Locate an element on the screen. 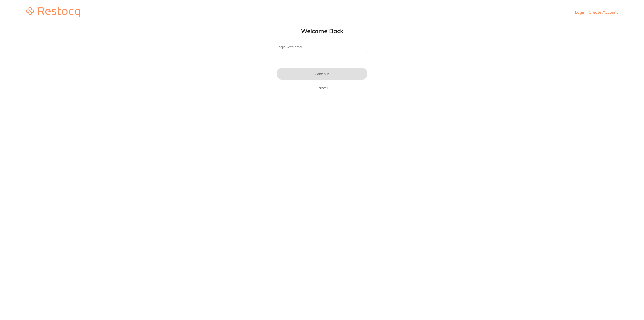 Image resolution: width=644 pixels, height=320 pixels. a: Create Account is located at coordinates (604, 12).